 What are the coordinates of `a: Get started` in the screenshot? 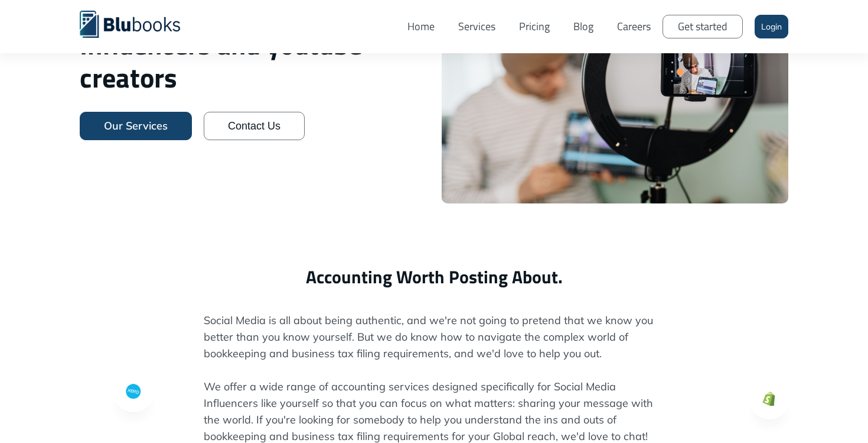 It's located at (703, 27).